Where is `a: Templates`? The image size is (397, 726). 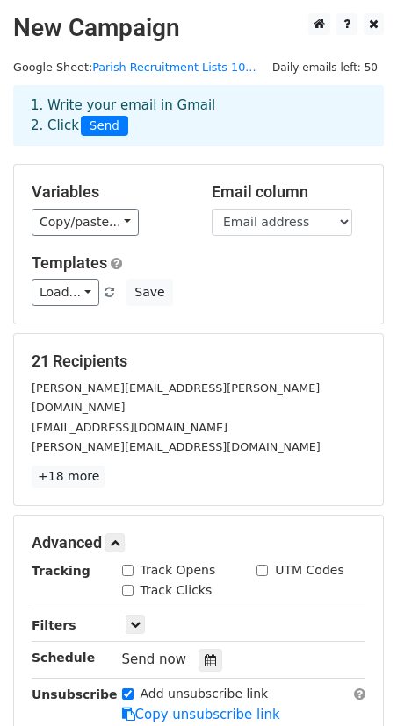
a: Templates is located at coordinates (69, 262).